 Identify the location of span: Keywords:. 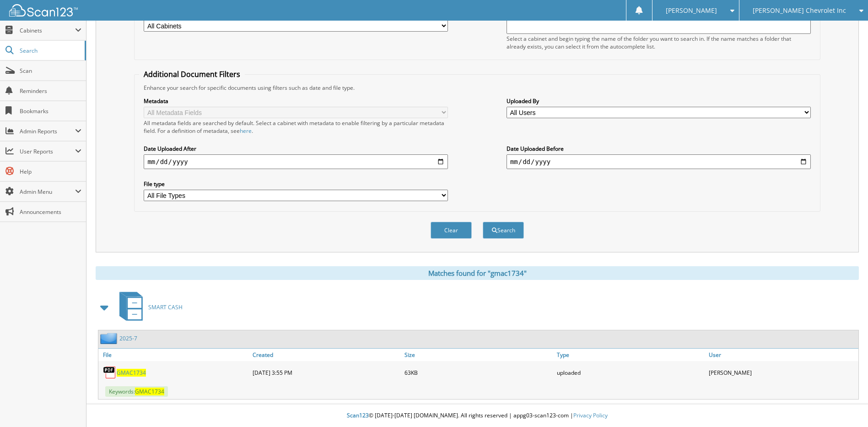
(136, 391).